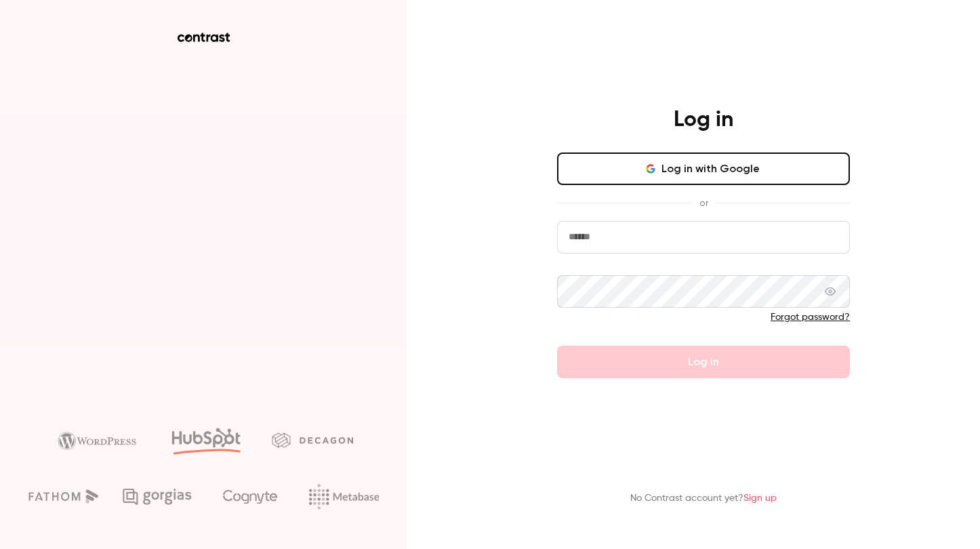 Image resolution: width=980 pixels, height=549 pixels. I want to click on a: Sign up, so click(760, 498).